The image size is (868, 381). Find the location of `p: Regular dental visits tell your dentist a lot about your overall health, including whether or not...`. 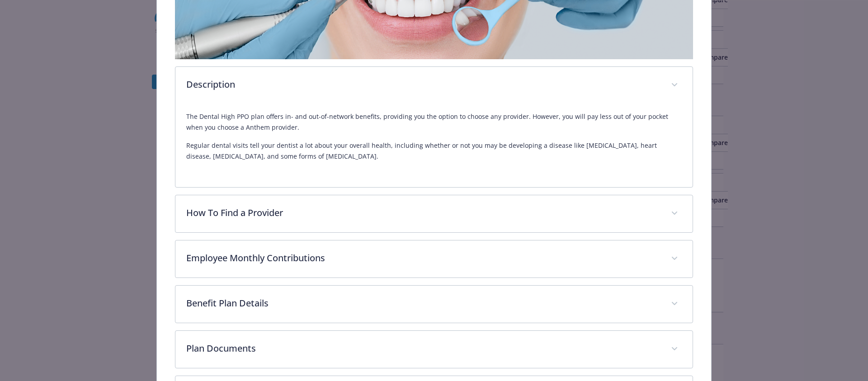

p: Regular dental visits tell your dentist a lot about your overall health, including whether or not... is located at coordinates (434, 151).